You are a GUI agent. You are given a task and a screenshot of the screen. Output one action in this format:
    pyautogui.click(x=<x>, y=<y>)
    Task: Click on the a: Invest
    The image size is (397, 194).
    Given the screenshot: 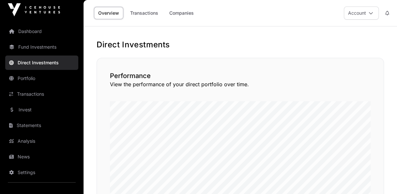 What is the action you would take?
    pyautogui.click(x=42, y=110)
    